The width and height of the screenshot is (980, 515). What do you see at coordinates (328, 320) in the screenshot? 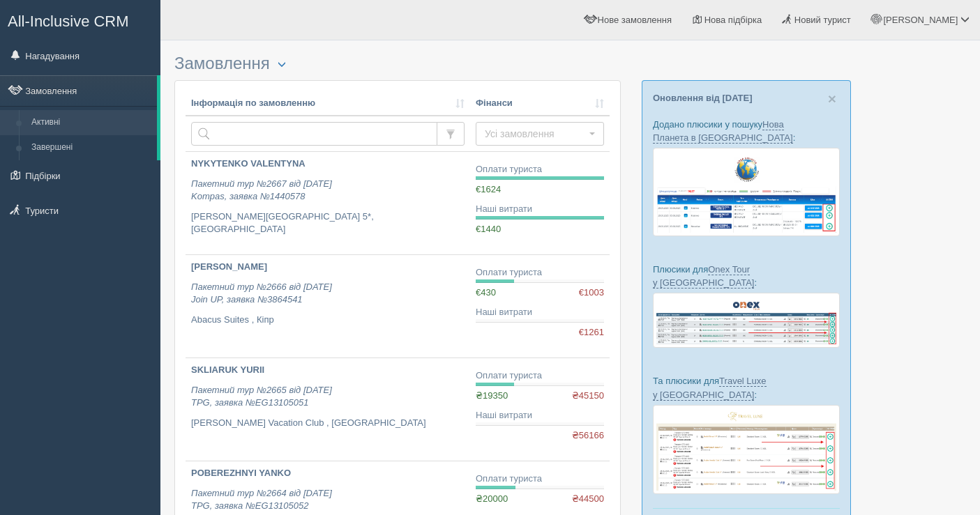
I see `p: Abacus Suites , Кіпр` at bounding box center [328, 320].